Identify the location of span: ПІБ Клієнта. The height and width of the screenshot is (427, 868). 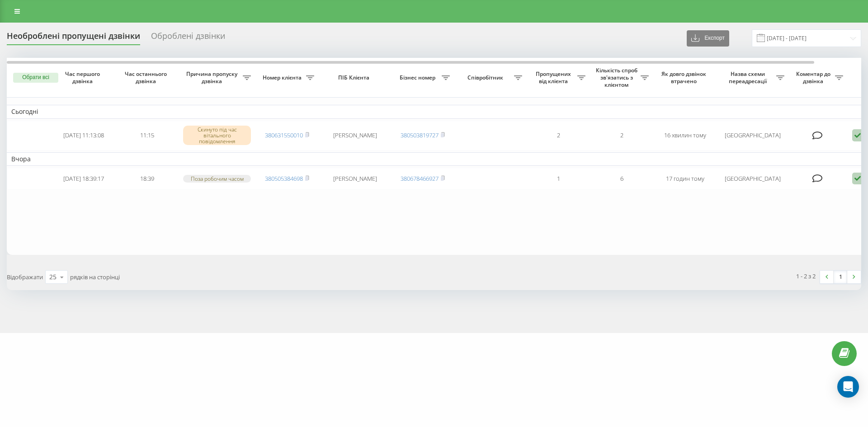
(355, 78).